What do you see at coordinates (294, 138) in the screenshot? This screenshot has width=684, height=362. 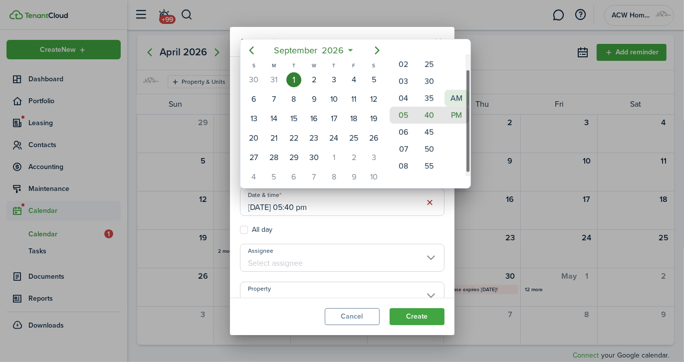 I see `div: Tuesday, September 22, 2026` at bounding box center [294, 138].